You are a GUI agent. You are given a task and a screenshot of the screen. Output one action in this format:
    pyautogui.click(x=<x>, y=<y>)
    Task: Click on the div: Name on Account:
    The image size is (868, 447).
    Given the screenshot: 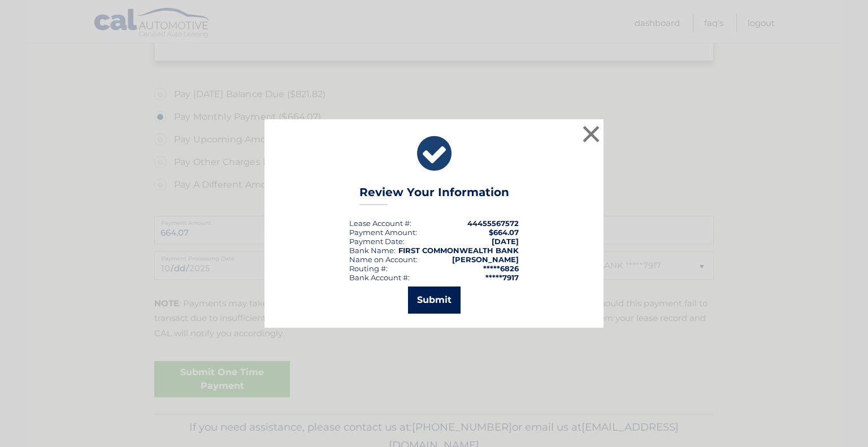 What is the action you would take?
    pyautogui.click(x=383, y=259)
    